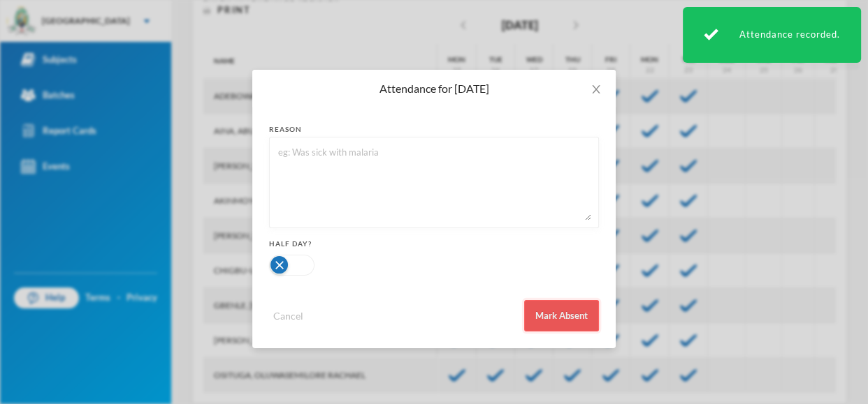 The image size is (868, 404). I want to click on button: Close, so click(596, 89).